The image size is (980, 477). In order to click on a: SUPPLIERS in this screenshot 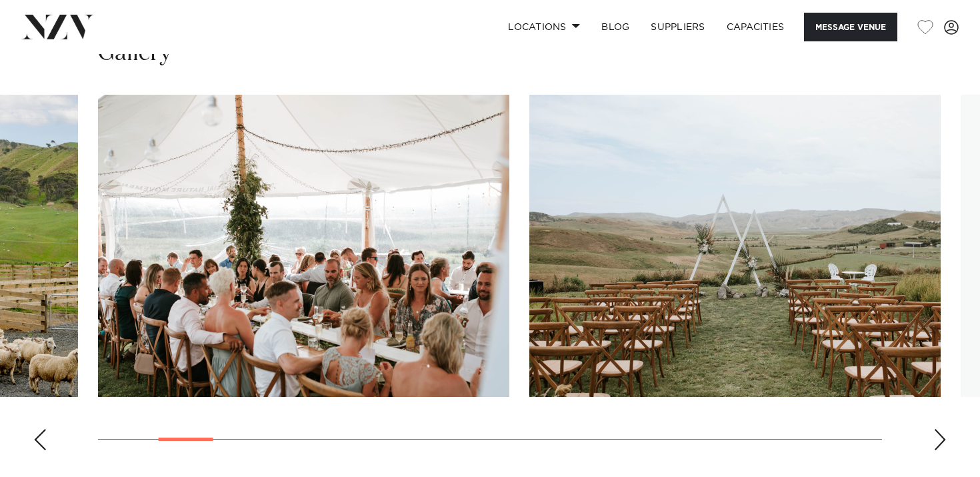, I will do `click(678, 27)`.